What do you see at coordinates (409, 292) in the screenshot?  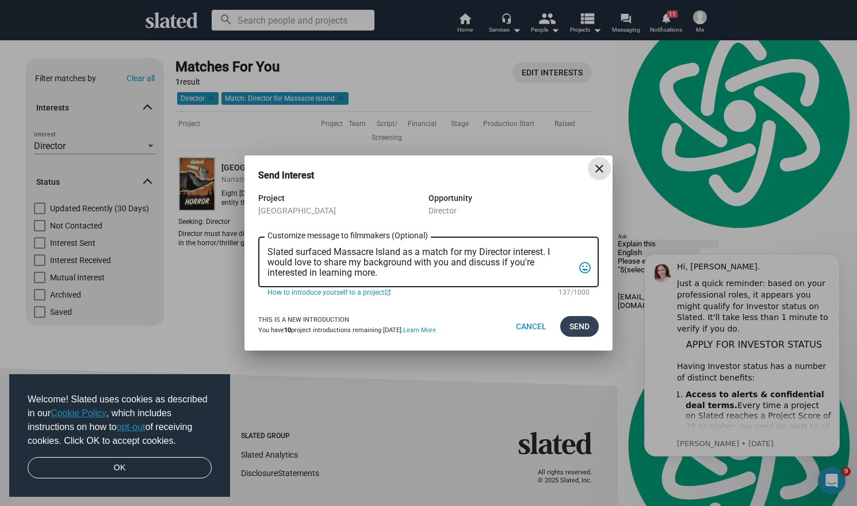 I see `a: How to introduce yourself to a project` at bounding box center [409, 292].